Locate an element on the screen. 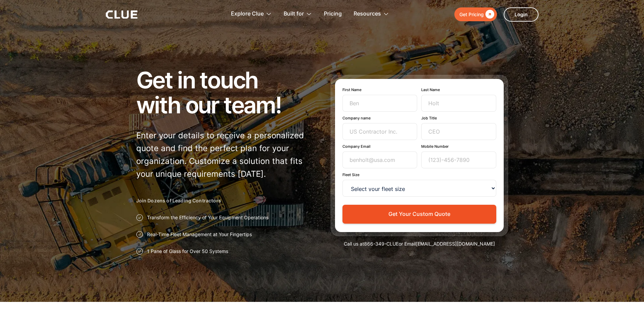  input: Holt is located at coordinates (459, 103).